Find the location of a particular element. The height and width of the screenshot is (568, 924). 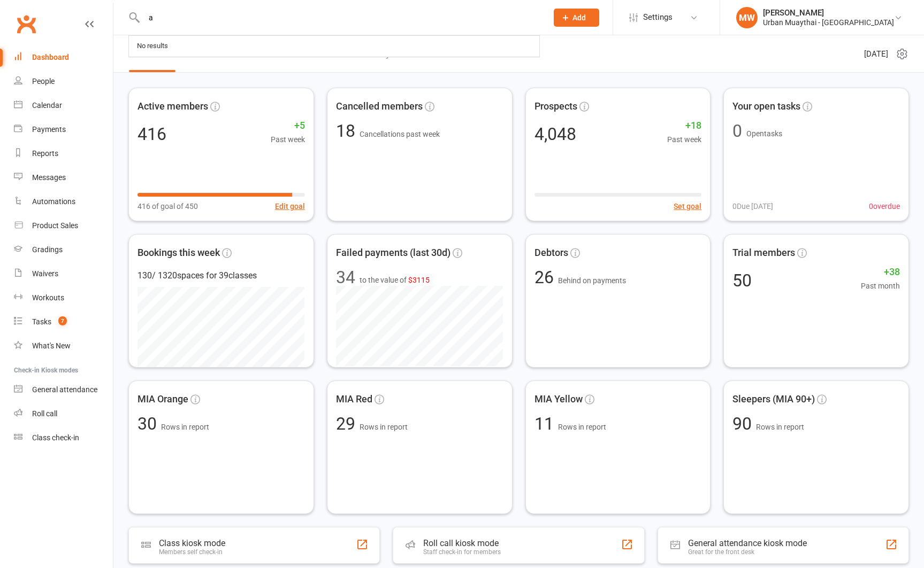

div: Messages is located at coordinates (49, 177).